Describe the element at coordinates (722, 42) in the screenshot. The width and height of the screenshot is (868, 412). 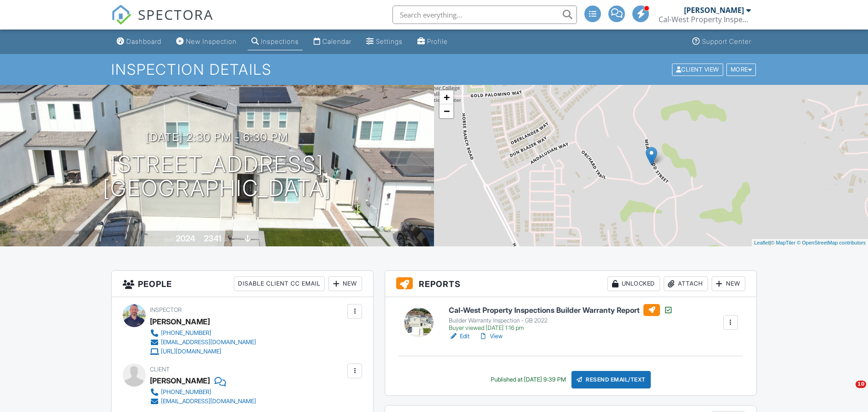
I see `a: Support Center` at that location.